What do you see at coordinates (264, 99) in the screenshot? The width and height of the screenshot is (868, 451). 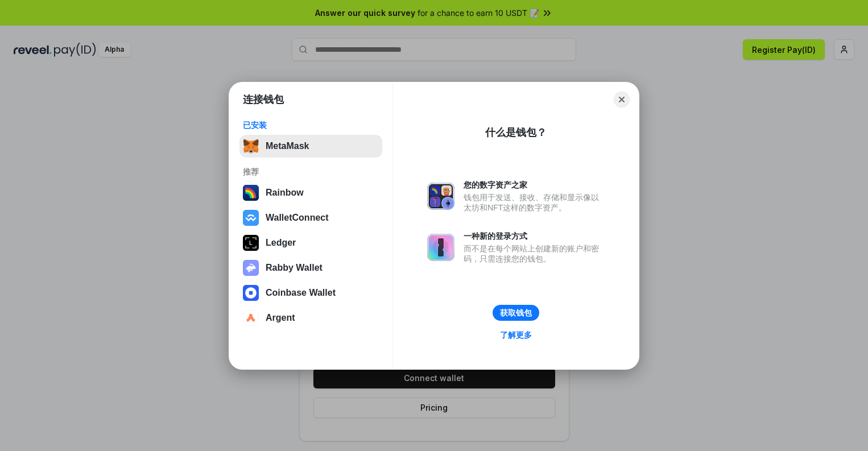 I see `h1: 连接钱包` at bounding box center [264, 99].